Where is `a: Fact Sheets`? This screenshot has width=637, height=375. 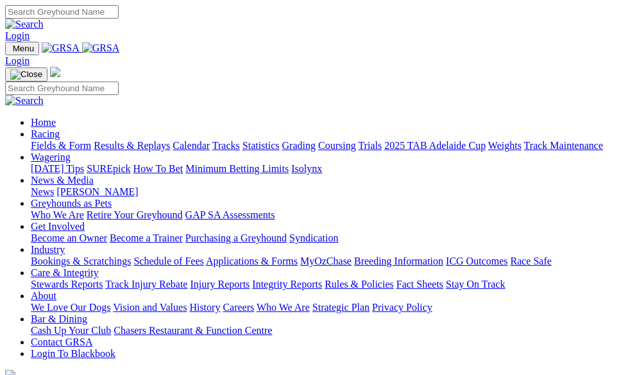 a: Fact Sheets is located at coordinates (420, 284).